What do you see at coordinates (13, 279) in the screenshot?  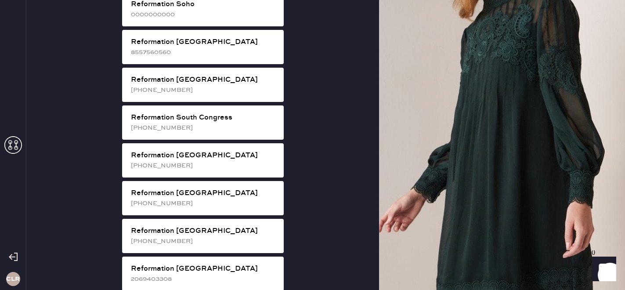 I see `h3: CLR` at bounding box center [13, 279].